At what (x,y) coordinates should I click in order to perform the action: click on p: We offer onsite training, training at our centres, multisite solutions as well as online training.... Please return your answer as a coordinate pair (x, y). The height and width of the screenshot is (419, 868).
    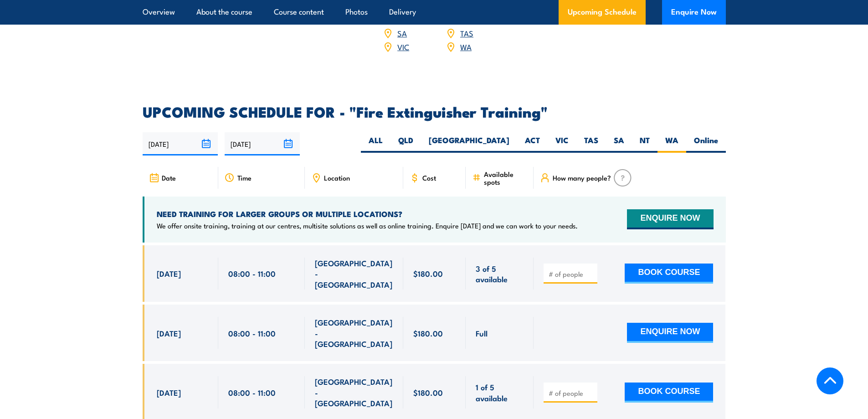
    Looking at the image, I should click on (367, 226).